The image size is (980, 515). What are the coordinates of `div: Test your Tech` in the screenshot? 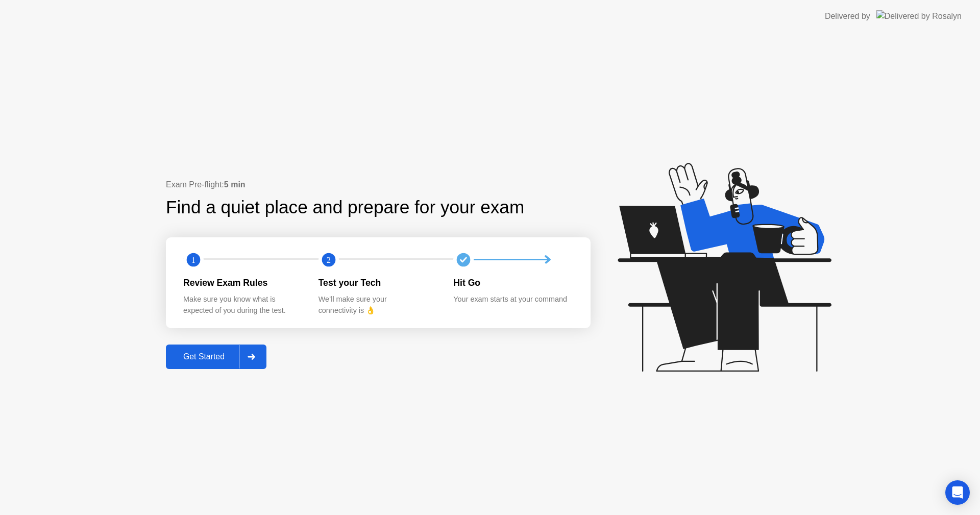 It's located at (377, 282).